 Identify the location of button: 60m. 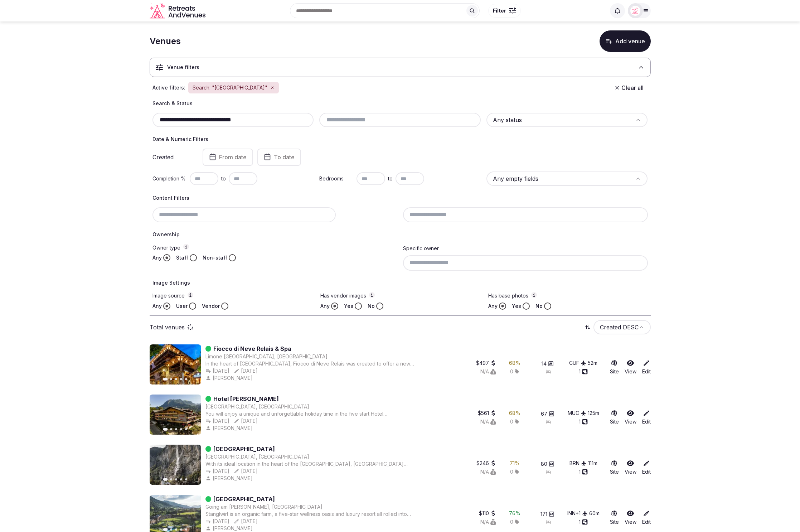
(594, 513).